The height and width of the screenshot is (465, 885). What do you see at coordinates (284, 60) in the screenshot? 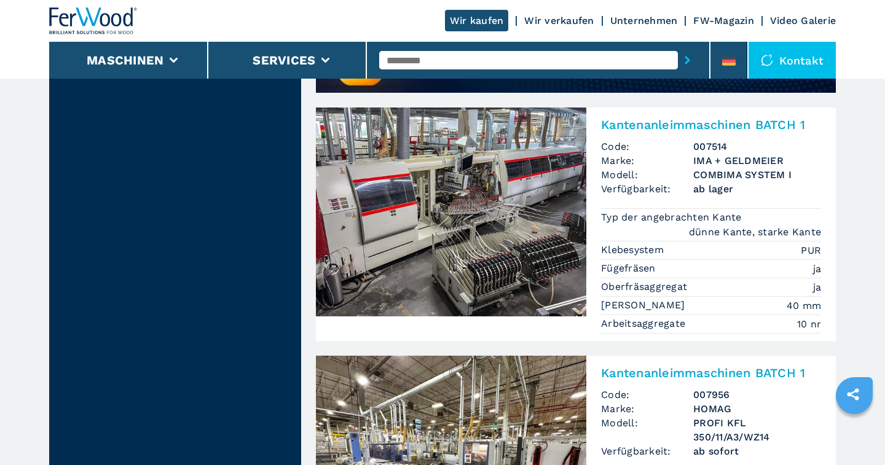
I see `button: Services` at bounding box center [284, 60].